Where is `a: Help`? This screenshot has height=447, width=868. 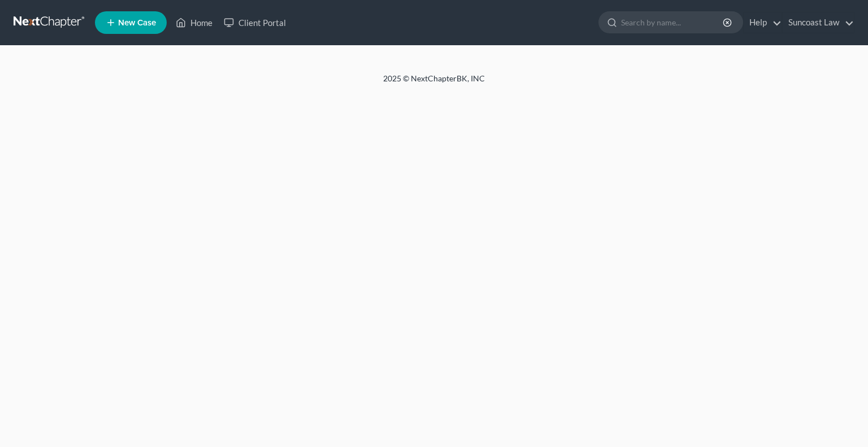 a: Help is located at coordinates (762, 23).